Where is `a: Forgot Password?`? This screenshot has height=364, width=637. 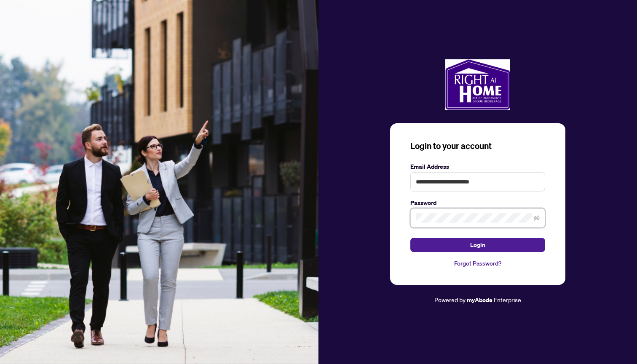
a: Forgot Password? is located at coordinates (478, 264).